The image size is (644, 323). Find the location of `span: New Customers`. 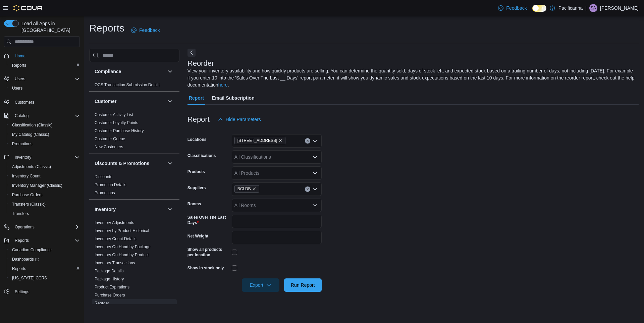

span: New Customers is located at coordinates (109, 147).